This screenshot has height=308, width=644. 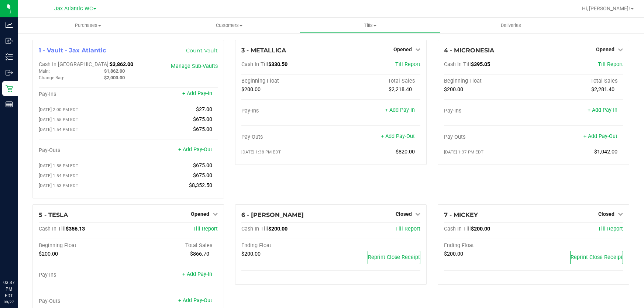 What do you see at coordinates (9, 89) in the screenshot?
I see `inline-svg: Retail` at bounding box center [9, 89].